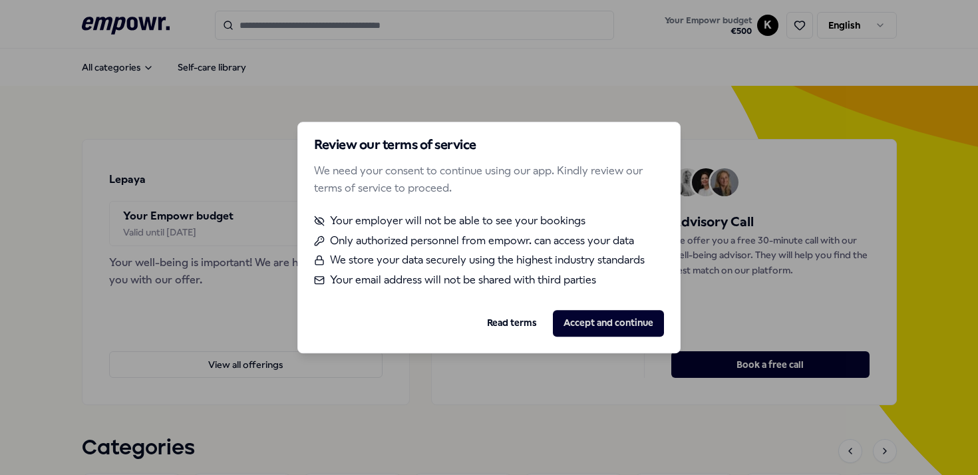  Describe the element at coordinates (489, 145) in the screenshot. I see `h2: Review our terms of service` at that location.